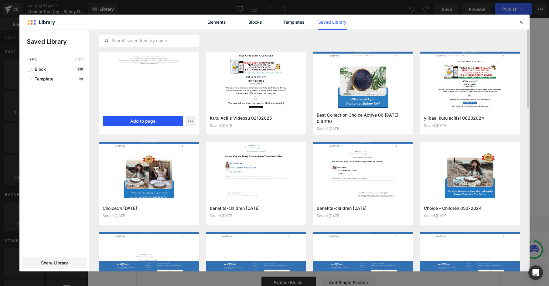  What do you see at coordinates (328, 37) in the screenshot?
I see `p: Reduce stress hormones, and help relieve childhood anxiety` at bounding box center [328, 37].